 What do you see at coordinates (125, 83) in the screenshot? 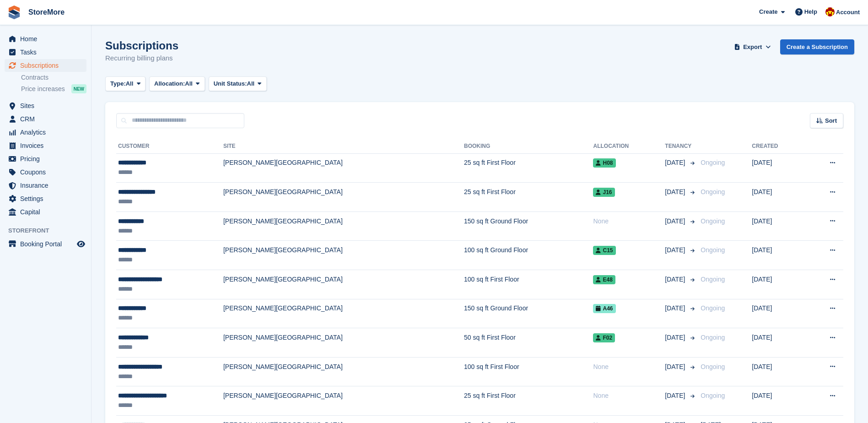
I see `button: Type: All` at bounding box center [125, 83].